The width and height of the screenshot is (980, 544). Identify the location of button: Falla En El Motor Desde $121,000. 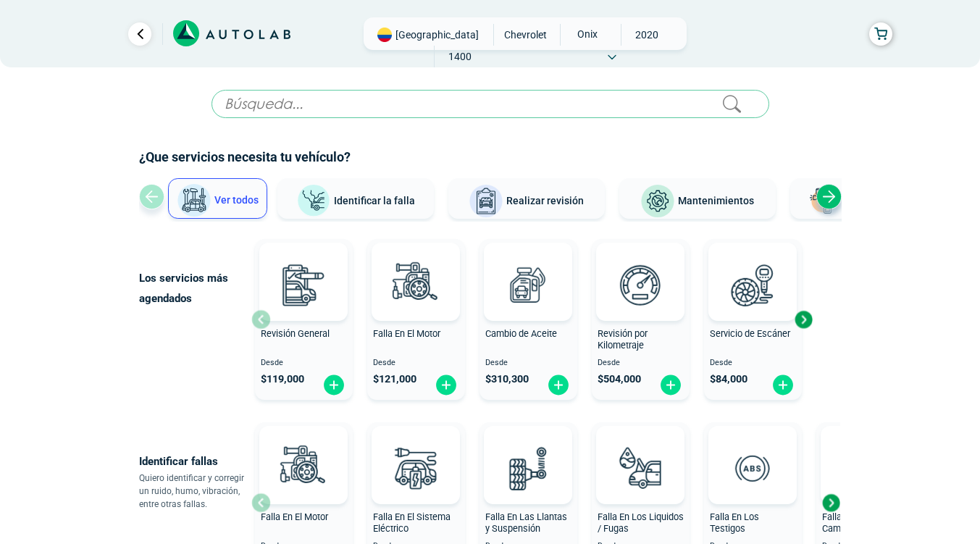
(416, 319).